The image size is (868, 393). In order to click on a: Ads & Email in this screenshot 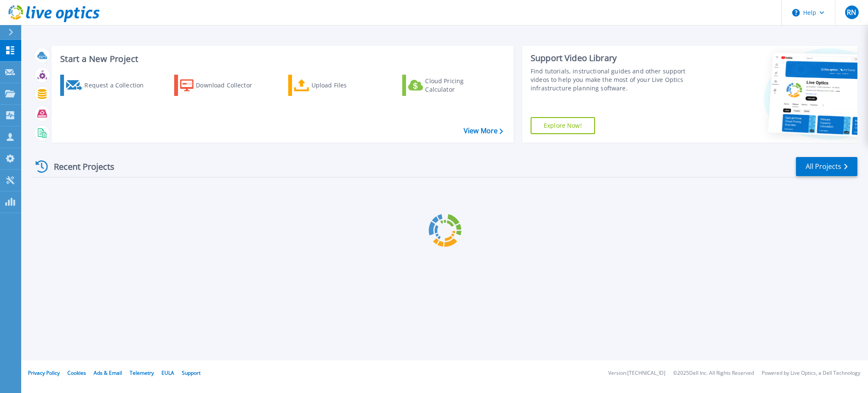, I will do `click(108, 372)`.